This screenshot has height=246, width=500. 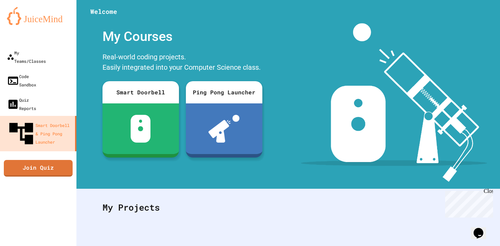 I want to click on img: sdb-white.svg, so click(x=140, y=129).